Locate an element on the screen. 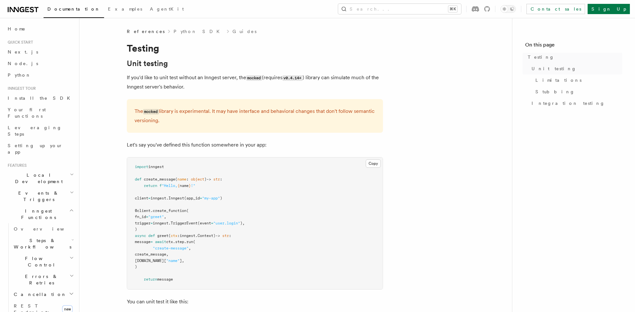  span: Leveraging Steps is located at coordinates (35, 131).